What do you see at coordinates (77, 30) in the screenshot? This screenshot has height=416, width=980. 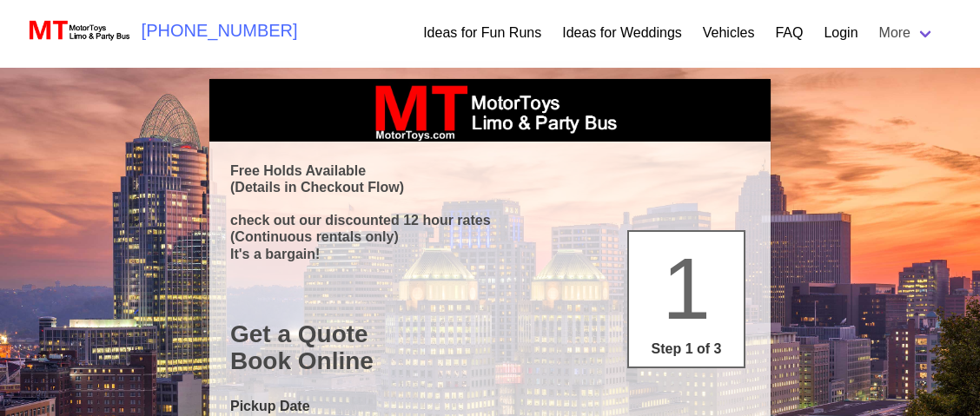 I see `img: MotorToys Logo` at bounding box center [77, 30].